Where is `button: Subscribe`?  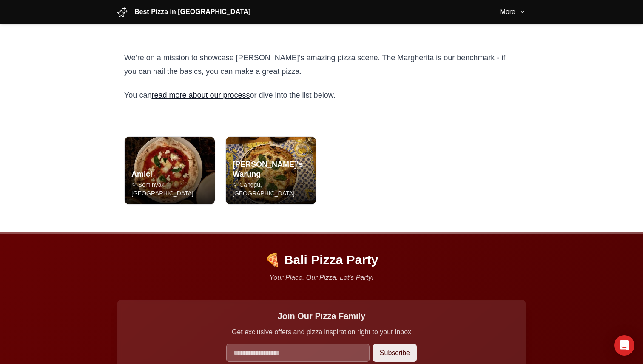 button: Subscribe is located at coordinates (395, 353).